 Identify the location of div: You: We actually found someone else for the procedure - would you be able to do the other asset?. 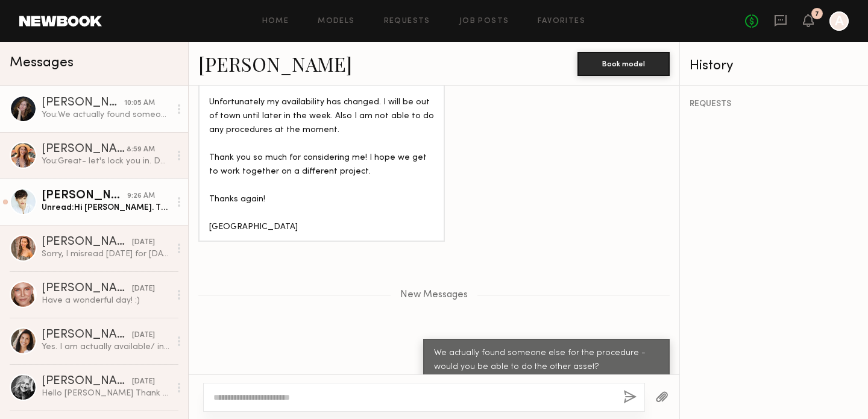
(105, 114).